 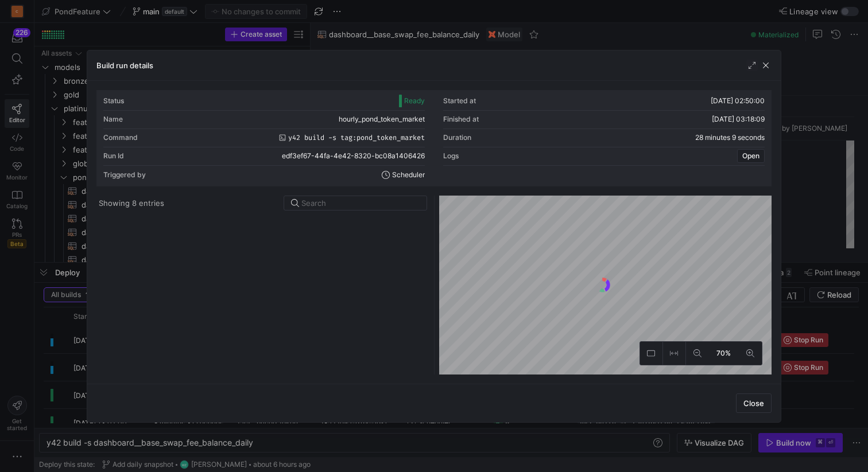 What do you see at coordinates (460, 119) in the screenshot?
I see `div: Finished at` at bounding box center [460, 119].